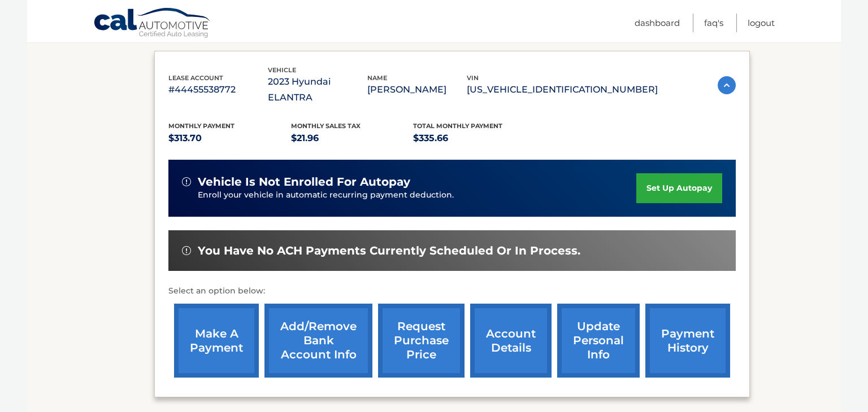 The image size is (868, 412). Describe the element at coordinates (201, 126) in the screenshot. I see `span: Monthly Payment` at that location.